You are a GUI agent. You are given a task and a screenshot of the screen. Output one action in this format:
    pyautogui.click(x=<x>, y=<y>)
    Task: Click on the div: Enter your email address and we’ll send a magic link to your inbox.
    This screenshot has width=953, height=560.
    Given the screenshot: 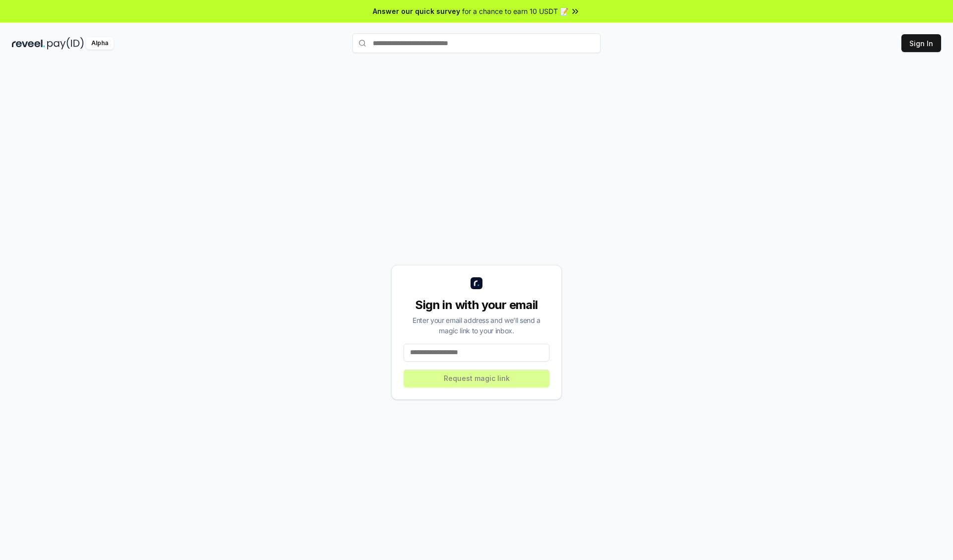 What is the action you would take?
    pyautogui.click(x=476, y=325)
    